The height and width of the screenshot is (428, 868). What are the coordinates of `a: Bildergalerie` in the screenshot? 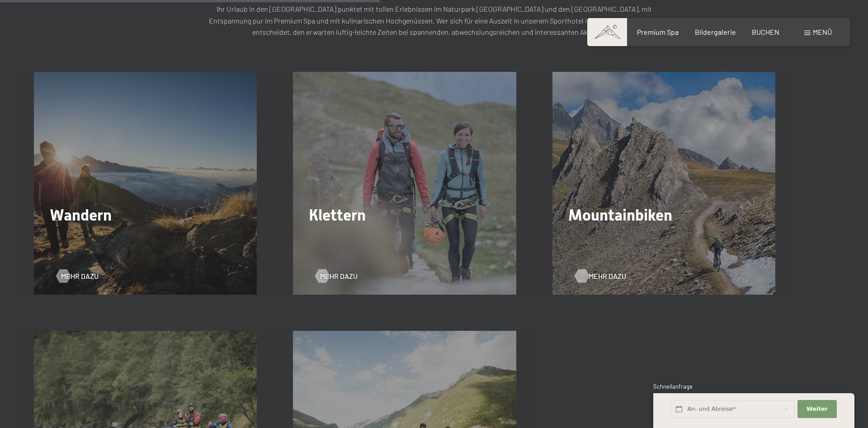 It's located at (716, 32).